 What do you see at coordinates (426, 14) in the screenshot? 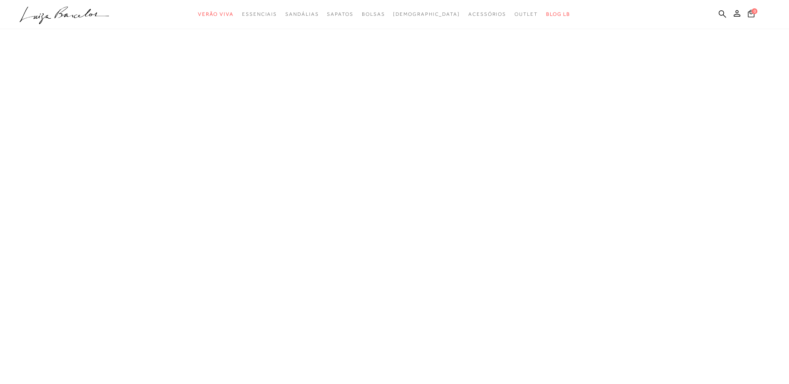
I see `a: noSubCategoriesText` at bounding box center [426, 14].